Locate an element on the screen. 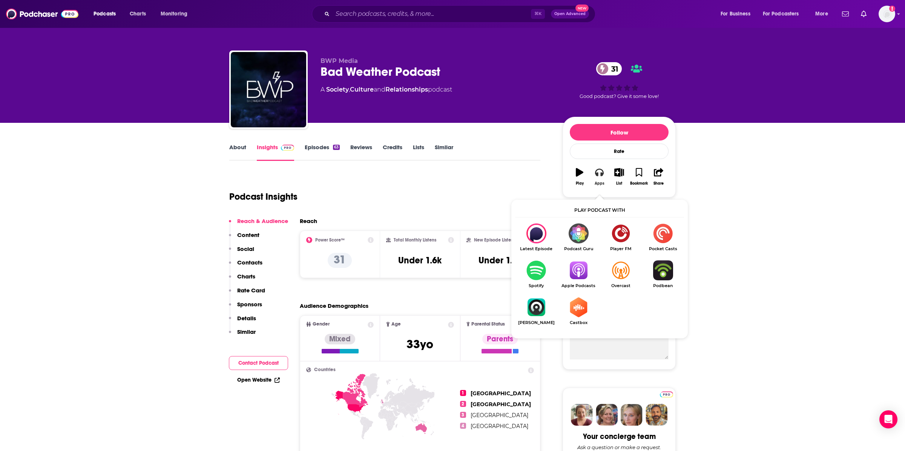 Image resolution: width=905 pixels, height=451 pixels. a: Player FMPlayer FM is located at coordinates (620, 237).